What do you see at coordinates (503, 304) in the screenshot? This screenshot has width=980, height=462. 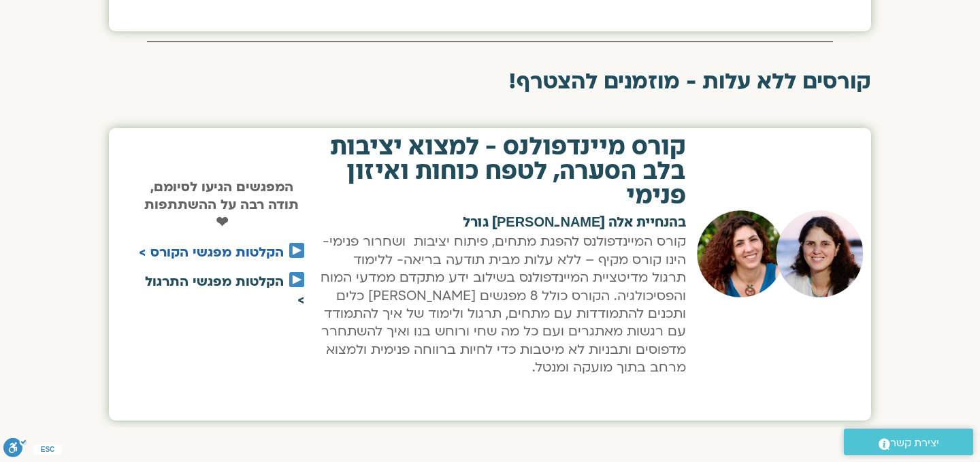 I see `p: קורס המיינדפולנס להפגת מתחים, פיתוח יציבות ושחרור פנימי- הינו קורס מקיף – ללא עלות מבית תודעה ברי...` at bounding box center [503, 304].